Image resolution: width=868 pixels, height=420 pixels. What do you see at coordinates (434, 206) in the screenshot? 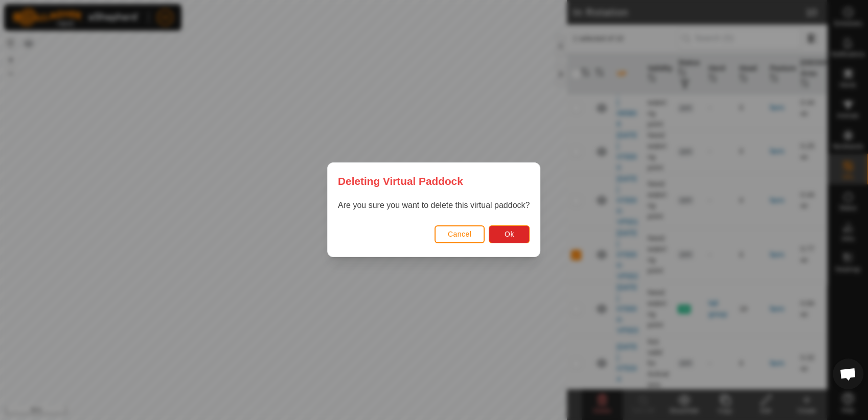
I see `p: Are you sure you want to delete this virtual paddock?` at bounding box center [434, 206].